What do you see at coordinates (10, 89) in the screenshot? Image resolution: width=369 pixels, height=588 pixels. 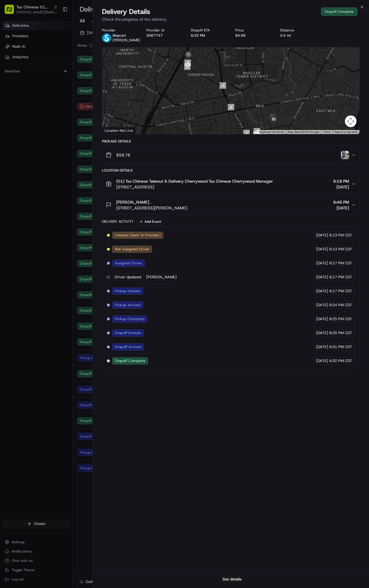 I see `img: Angelique Valdez` at bounding box center [10, 89].